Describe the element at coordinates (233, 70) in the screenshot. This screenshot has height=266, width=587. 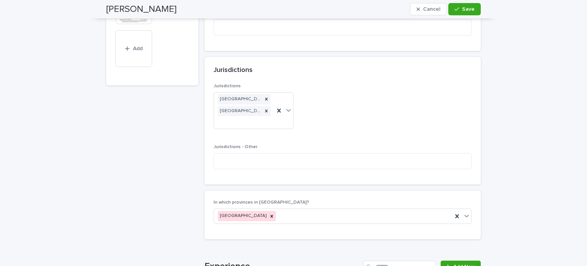
I see `h2: Jurisdictions` at that location.